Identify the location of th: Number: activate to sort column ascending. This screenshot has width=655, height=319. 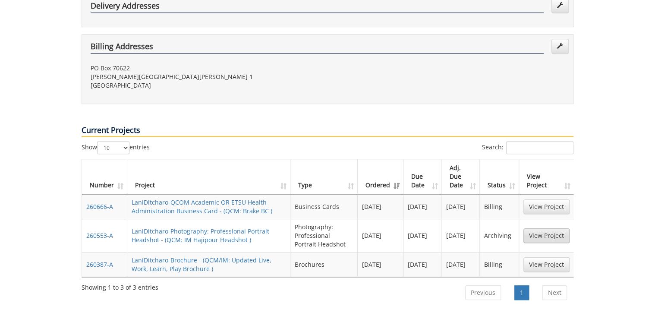
(104, 176).